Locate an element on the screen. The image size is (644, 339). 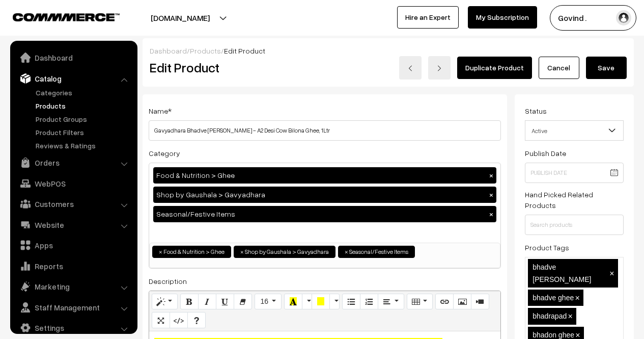
button: Bold (CTRL+B) is located at coordinates (189, 301).